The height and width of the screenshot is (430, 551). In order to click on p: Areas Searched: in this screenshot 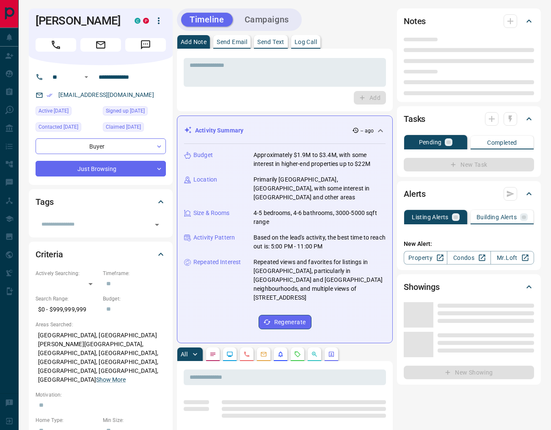, I will do `click(101, 325)`.